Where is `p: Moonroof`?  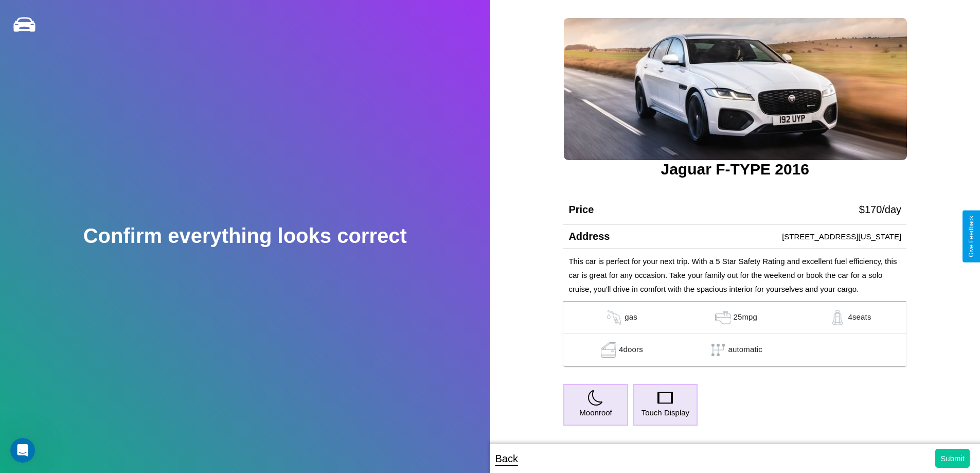 p: Moonroof is located at coordinates (595, 412).